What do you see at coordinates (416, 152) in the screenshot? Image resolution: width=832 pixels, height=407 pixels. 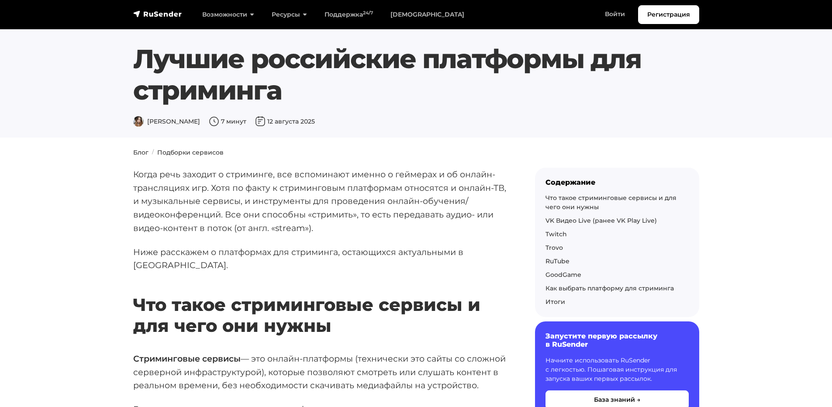 I see `nav: breadcrumb` at bounding box center [416, 152].